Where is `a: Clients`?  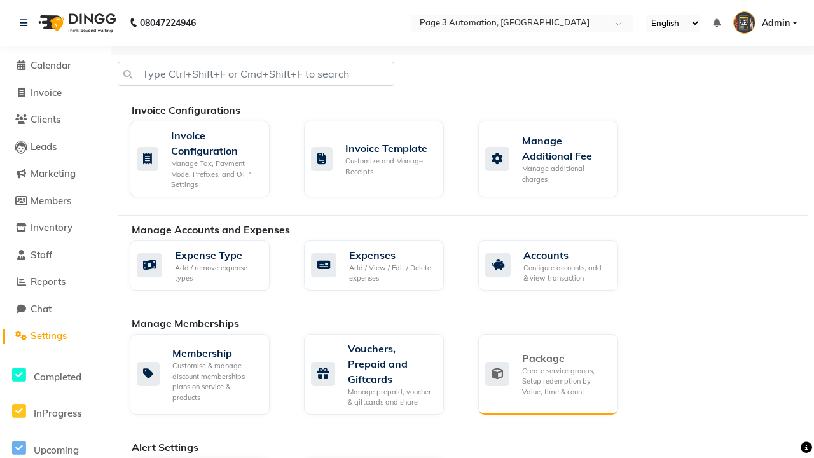
a: Clients is located at coordinates (55, 120).